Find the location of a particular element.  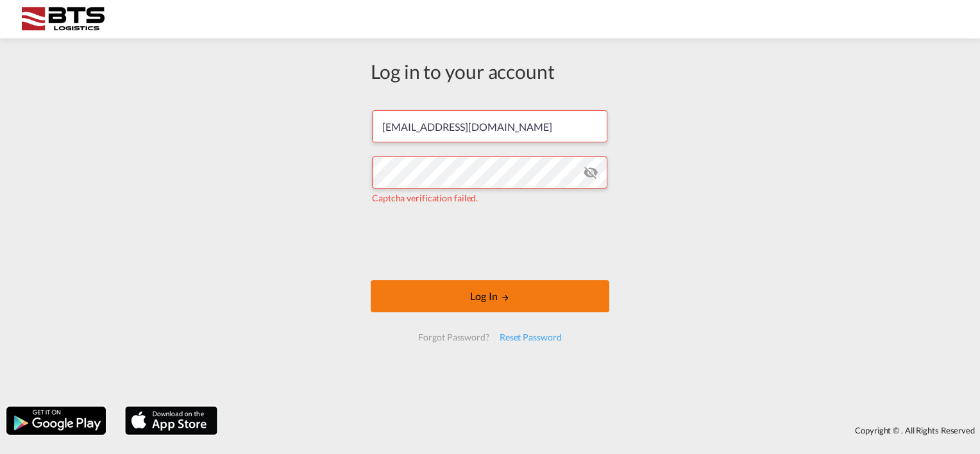

div: Log in to your account is located at coordinates (490, 71).